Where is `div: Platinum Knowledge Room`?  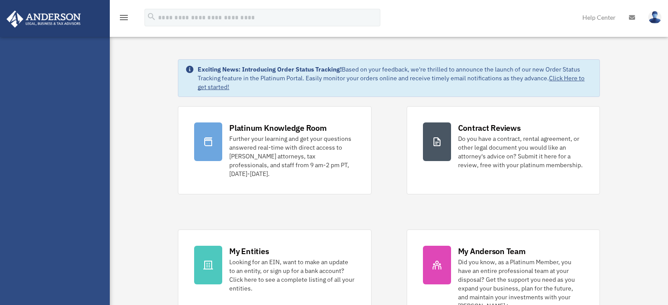 div: Platinum Knowledge Room is located at coordinates (278, 128).